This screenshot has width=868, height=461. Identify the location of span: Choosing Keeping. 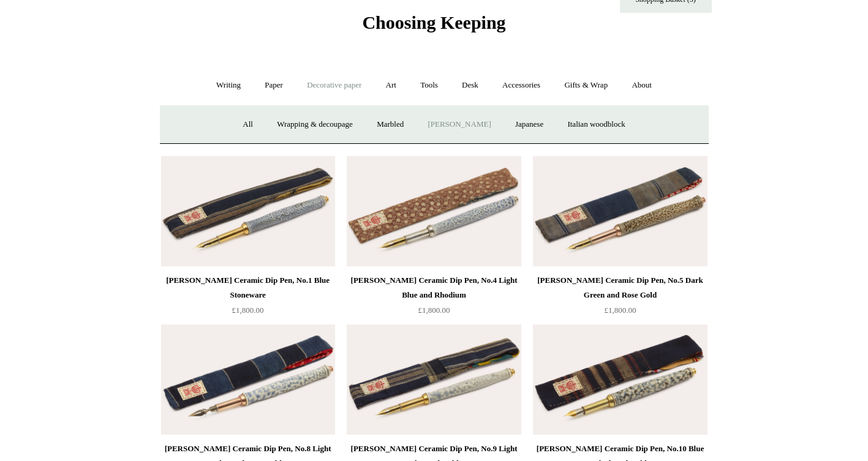
(434, 22).